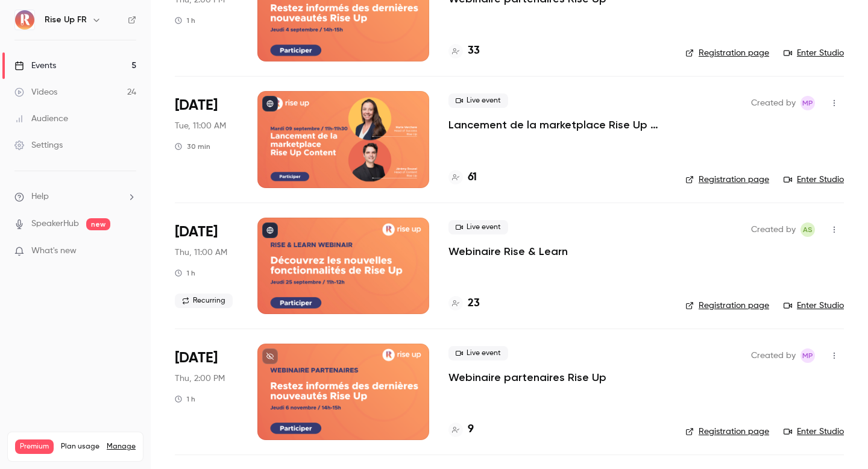 The height and width of the screenshot is (469, 868). What do you see at coordinates (474, 304) in the screenshot?
I see `h4: 23` at bounding box center [474, 304].